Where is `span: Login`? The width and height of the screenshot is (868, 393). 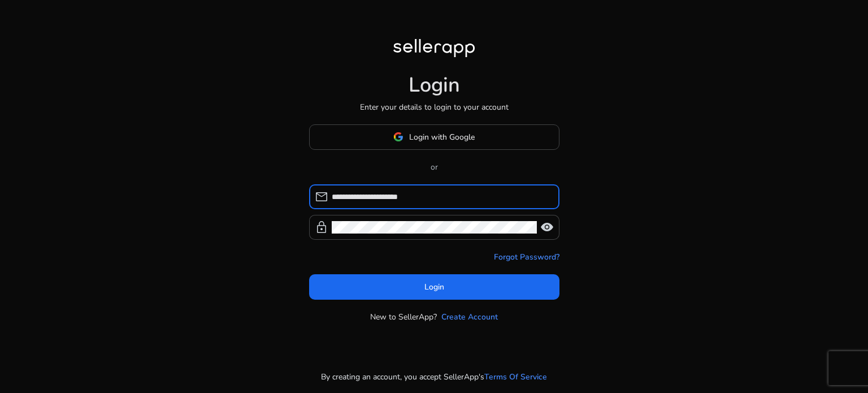 span: Login is located at coordinates (434, 286).